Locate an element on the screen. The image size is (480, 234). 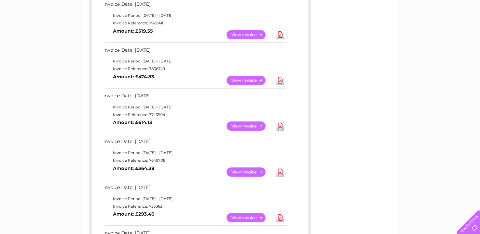
b: Amount: £614.13 is located at coordinates (132, 122).